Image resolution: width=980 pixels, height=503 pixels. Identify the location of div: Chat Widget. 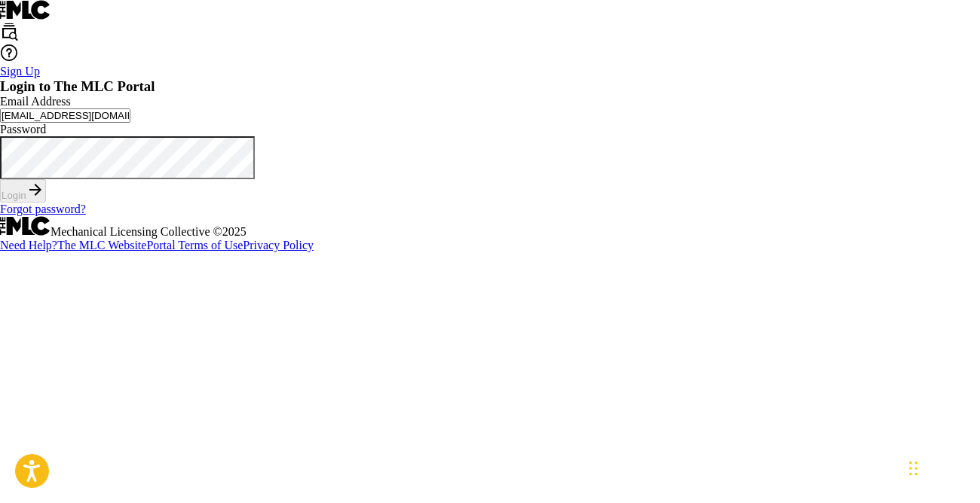
(942, 467).